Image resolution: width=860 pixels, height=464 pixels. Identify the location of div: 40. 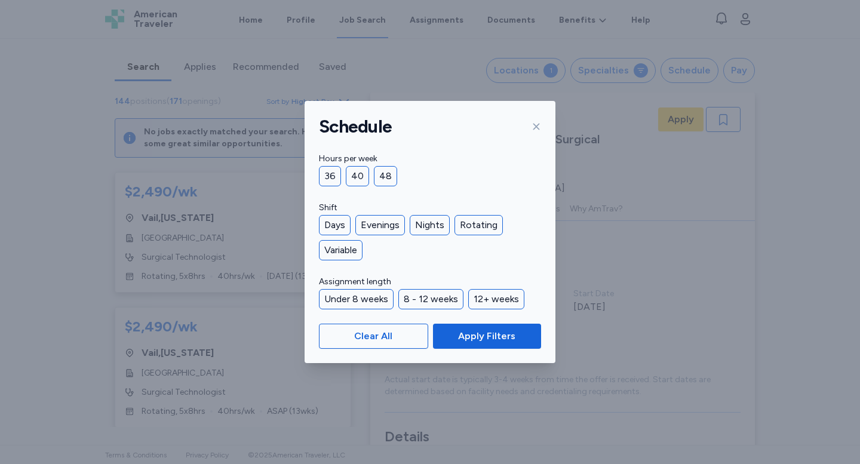
(357, 176).